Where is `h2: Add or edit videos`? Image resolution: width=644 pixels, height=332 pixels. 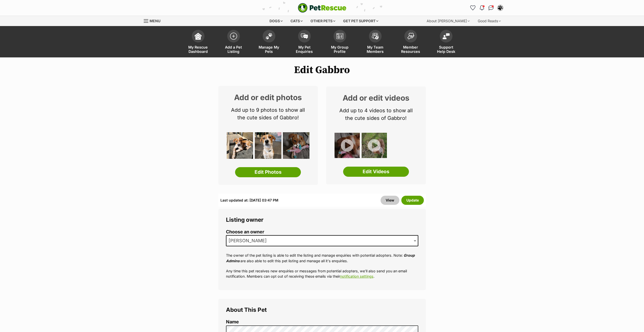 h2: Add or edit videos is located at coordinates (376, 98).